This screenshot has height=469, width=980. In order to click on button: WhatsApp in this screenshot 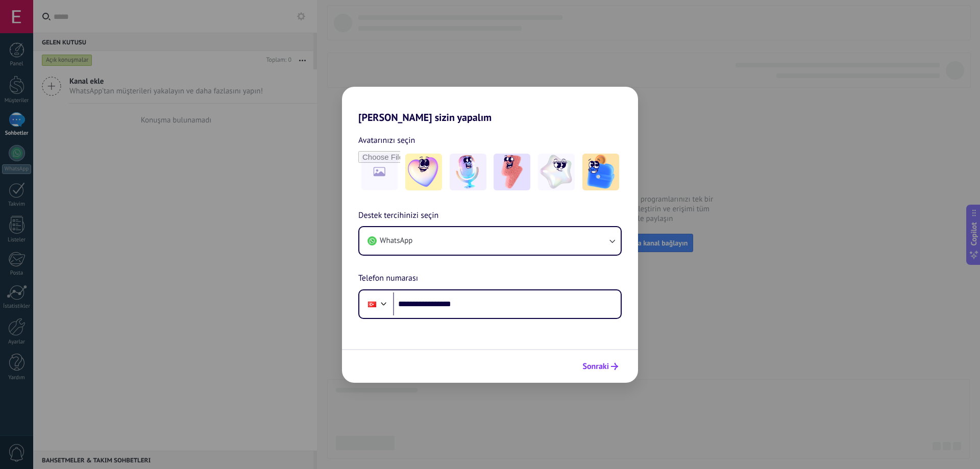, I will do `click(490, 240)`.